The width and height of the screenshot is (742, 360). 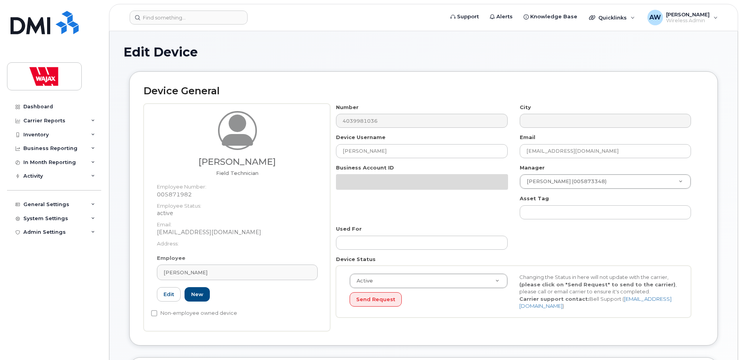 What do you see at coordinates (424, 91) in the screenshot?
I see `h2: Device General` at bounding box center [424, 91].